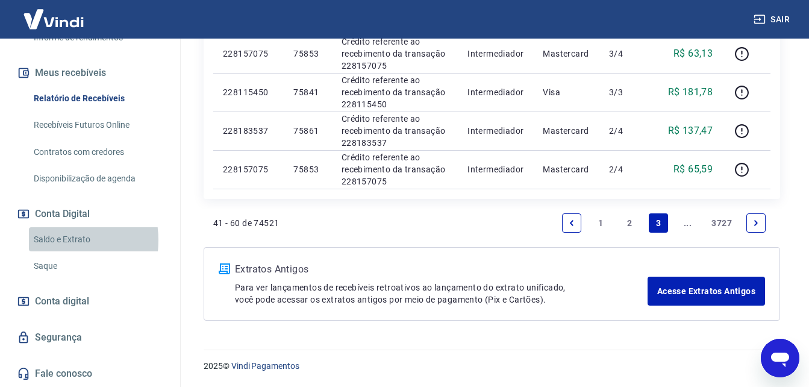 The image size is (809, 387). Describe the element at coordinates (601, 223) in the screenshot. I see `a: Page 1` at that location.